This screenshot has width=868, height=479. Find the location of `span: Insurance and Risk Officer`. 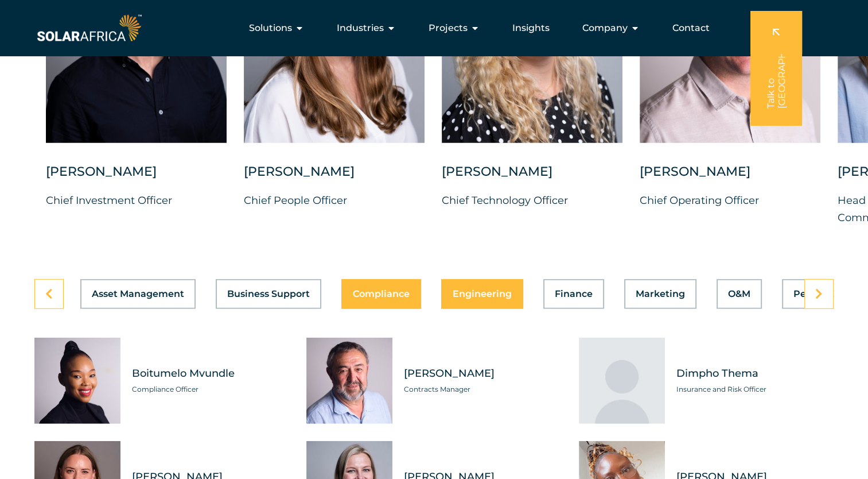

span: Insurance and Risk Officer is located at coordinates (755, 390).